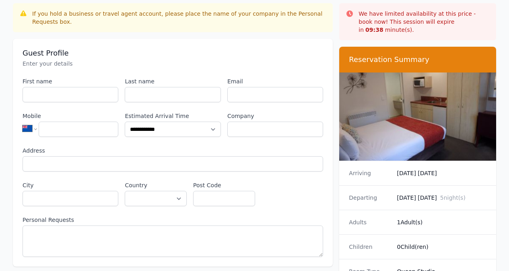  What do you see at coordinates (370, 247) in the screenshot?
I see `dt: Children` at bounding box center [370, 247].